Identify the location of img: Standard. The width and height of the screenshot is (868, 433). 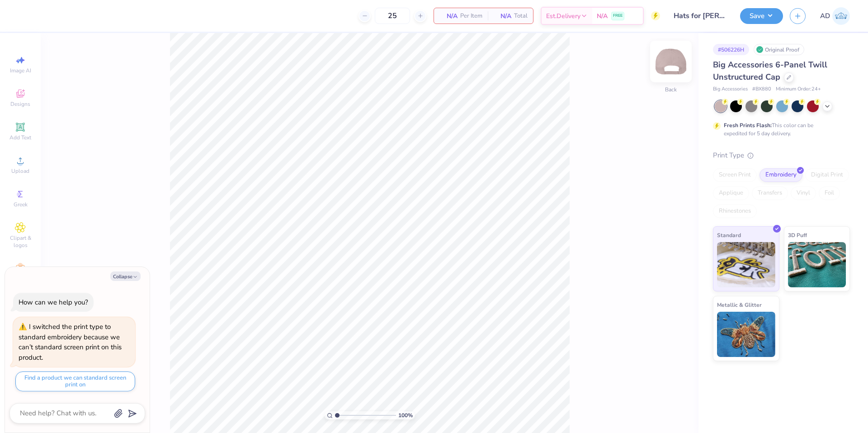
(746, 264).